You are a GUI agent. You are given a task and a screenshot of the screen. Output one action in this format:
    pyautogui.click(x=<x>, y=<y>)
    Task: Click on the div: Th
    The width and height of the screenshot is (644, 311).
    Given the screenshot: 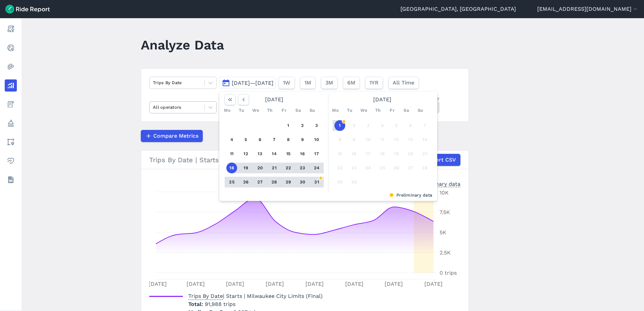 What is the action you would take?
    pyautogui.click(x=270, y=110)
    